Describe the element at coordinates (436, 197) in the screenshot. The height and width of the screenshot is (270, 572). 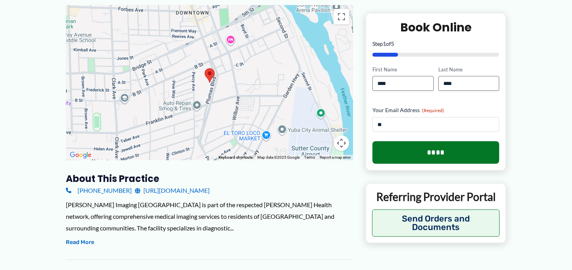
I see `p: Referring Provider Portal` at that location.